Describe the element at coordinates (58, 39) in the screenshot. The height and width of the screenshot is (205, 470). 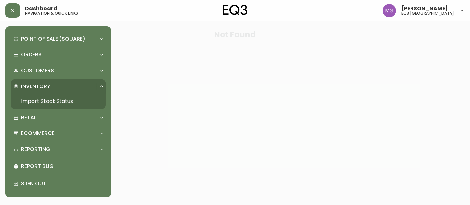
I see `div: Point of Sale (Square)` at that location.